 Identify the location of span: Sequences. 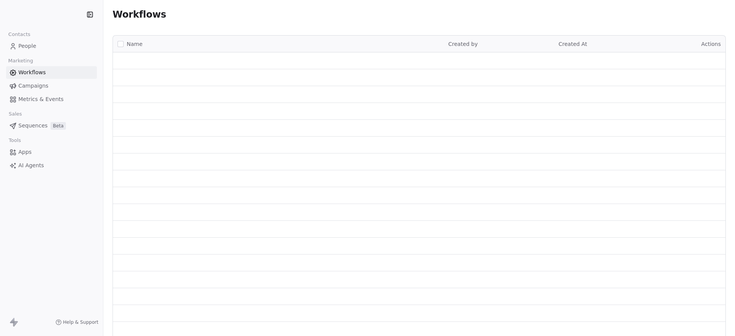
(33, 126).